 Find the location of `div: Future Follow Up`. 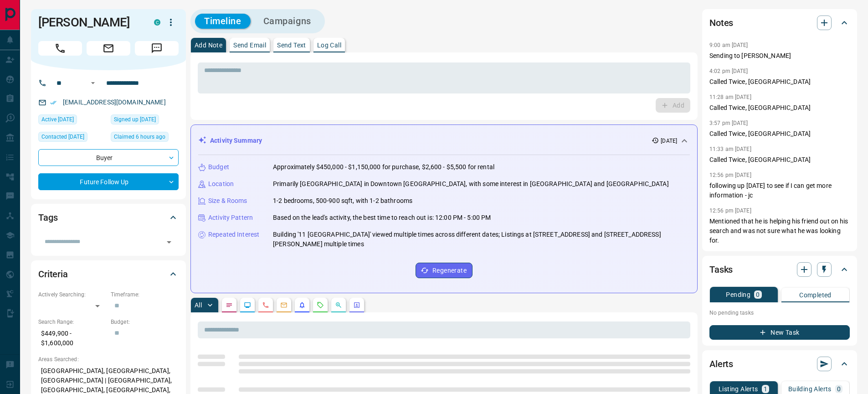

div: Future Follow Up is located at coordinates (109, 181).